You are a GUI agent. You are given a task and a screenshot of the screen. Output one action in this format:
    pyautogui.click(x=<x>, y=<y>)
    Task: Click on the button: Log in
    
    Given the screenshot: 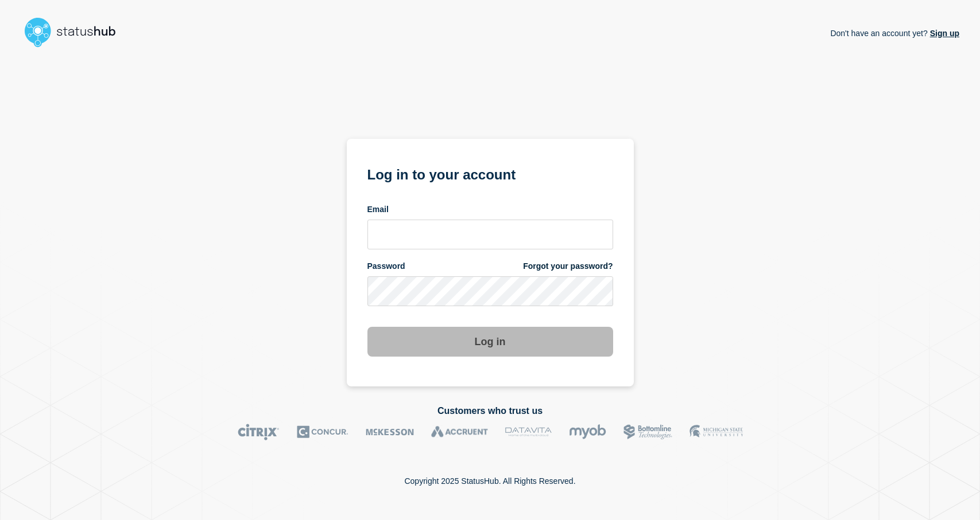 What is the action you would take?
    pyautogui.click(x=490, y=342)
    